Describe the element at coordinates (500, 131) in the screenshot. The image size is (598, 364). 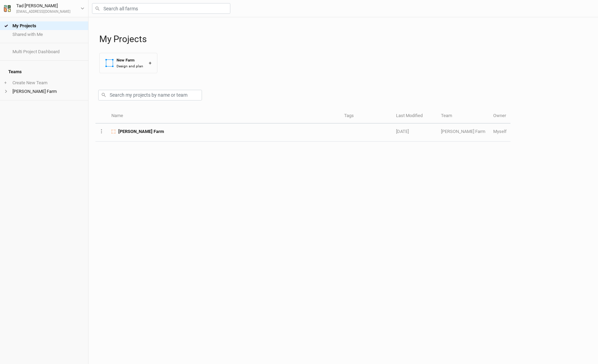
I see `span: tad@larklea.com` at that location.